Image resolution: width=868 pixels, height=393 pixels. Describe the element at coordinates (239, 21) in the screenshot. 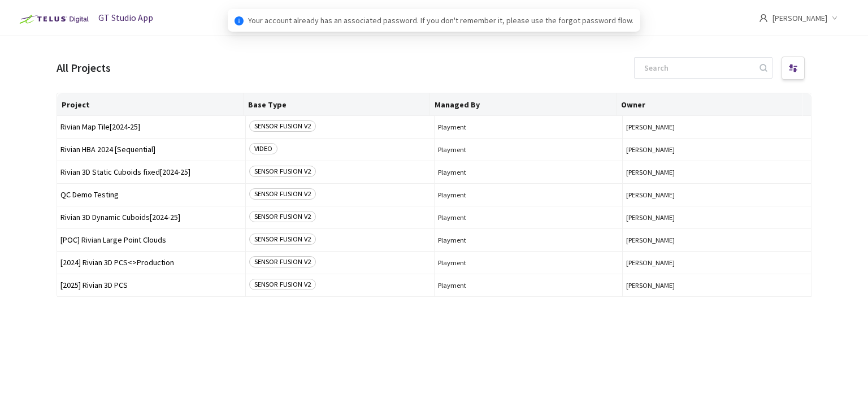

I see `span: info-circle` at that location.